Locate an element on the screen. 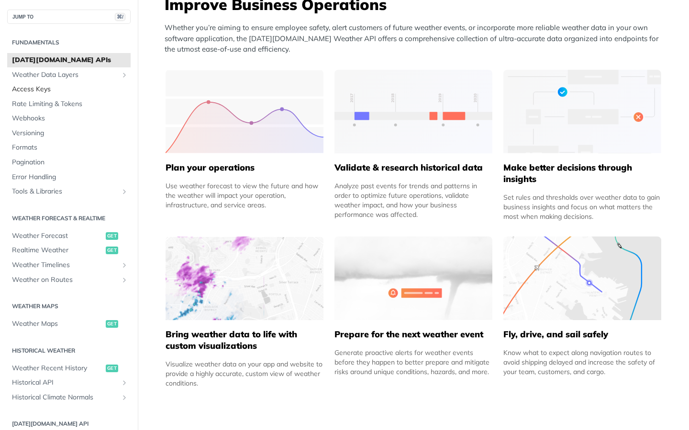 This screenshot has width=689, height=430. a: Historical APIShow subpages for Historical API is located at coordinates (69, 383).